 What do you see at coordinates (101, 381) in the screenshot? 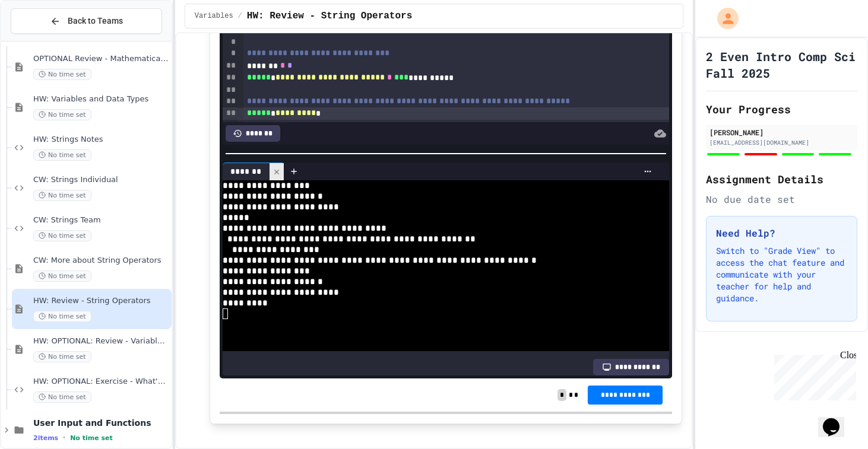
I see `span: HW: OPTIONAL: Exercise - What's the Type?` at bounding box center [101, 381].